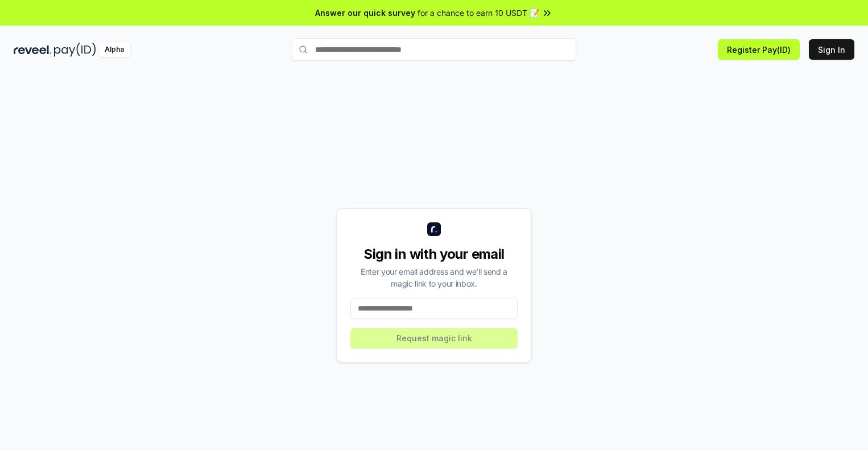  Describe the element at coordinates (33, 50) in the screenshot. I see `img: reveel_dark` at that location.